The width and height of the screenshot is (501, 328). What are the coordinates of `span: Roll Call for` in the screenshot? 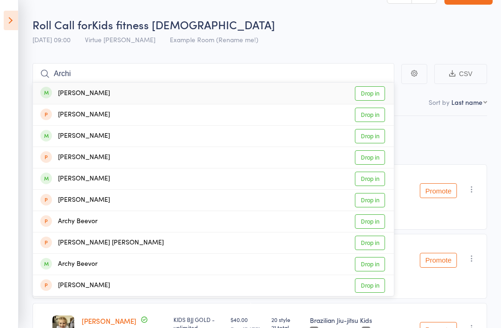 It's located at (62, 24).